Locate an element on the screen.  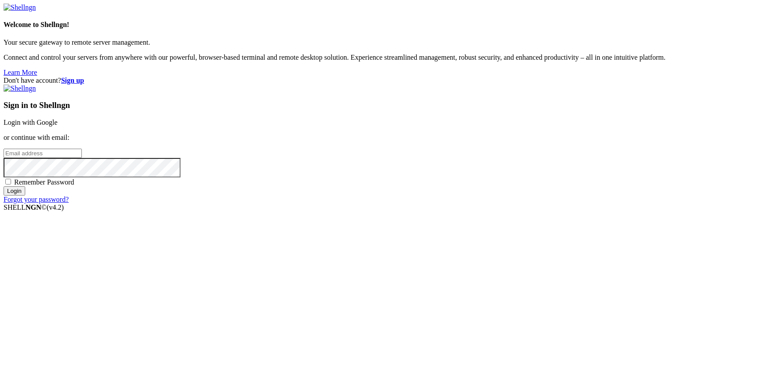
b: NGN is located at coordinates (34, 207).